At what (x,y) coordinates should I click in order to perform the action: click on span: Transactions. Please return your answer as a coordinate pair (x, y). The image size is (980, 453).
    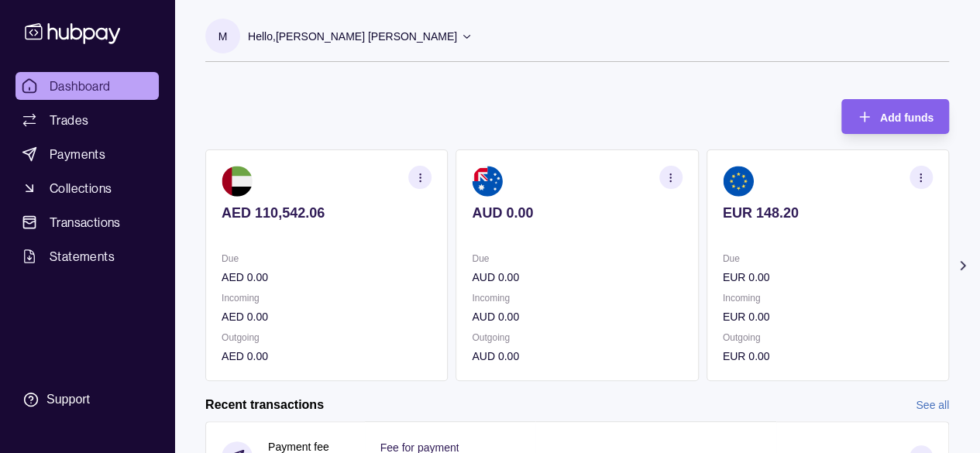
    Looking at the image, I should click on (85, 223).